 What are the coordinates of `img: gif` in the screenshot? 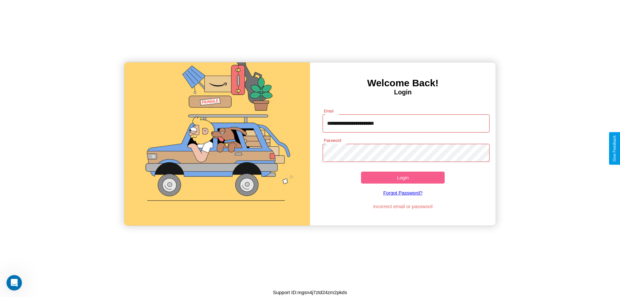 It's located at (217, 144).